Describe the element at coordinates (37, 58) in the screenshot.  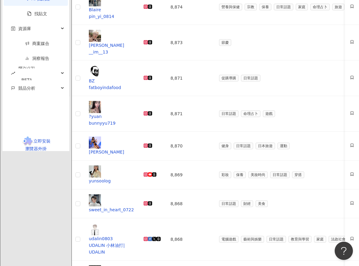
I see `a: 洞察報告` at that location.